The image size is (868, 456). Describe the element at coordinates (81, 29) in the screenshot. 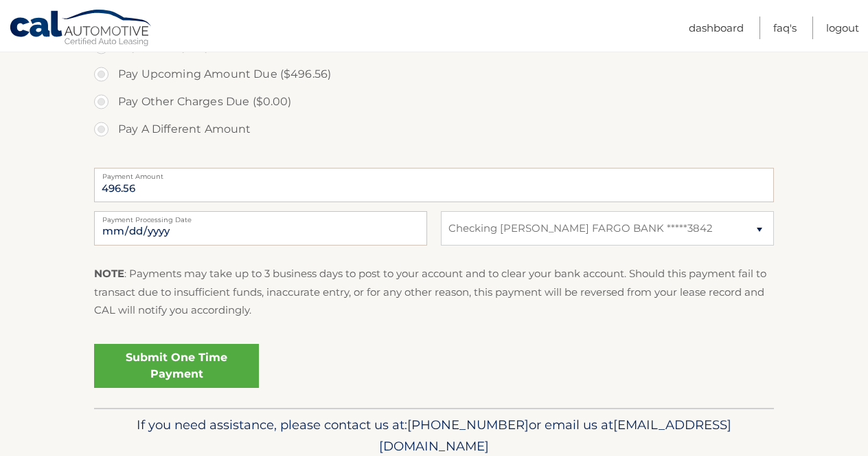

I see `a: Cal Automotive` at that location.